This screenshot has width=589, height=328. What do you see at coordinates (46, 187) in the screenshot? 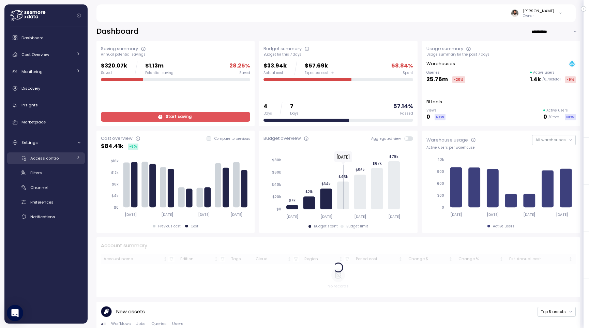
I see `a: Channel` at bounding box center [46, 187].